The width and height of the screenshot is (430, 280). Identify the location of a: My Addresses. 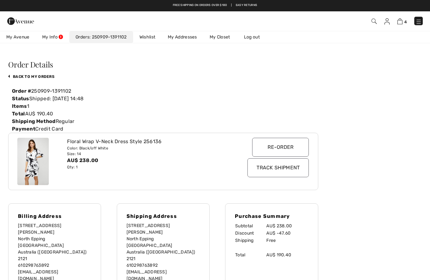
(182, 37).